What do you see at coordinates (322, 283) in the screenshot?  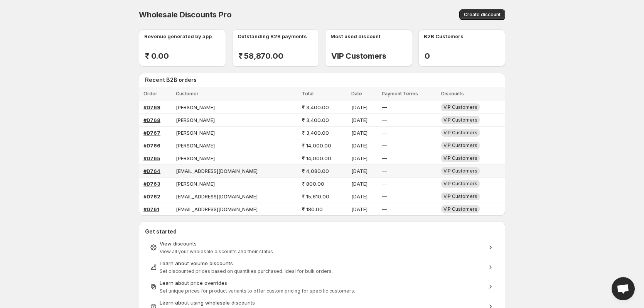 I see `div: Learn about price overrides` at bounding box center [322, 283].